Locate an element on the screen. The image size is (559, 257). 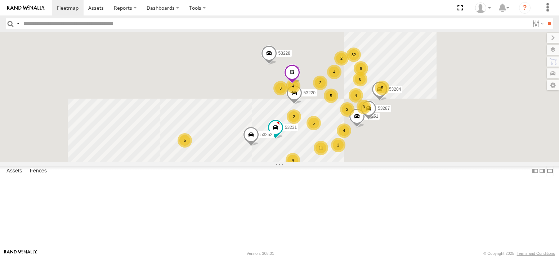
label: Dock Summary Table to the Left is located at coordinates (535, 171).